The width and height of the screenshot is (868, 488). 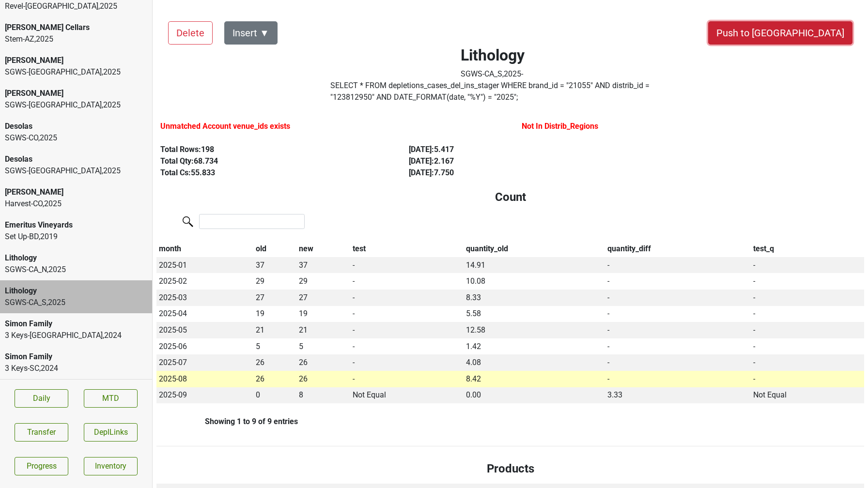 What do you see at coordinates (205, 379) in the screenshot?
I see `td: 2025-08` at bounding box center [205, 379].